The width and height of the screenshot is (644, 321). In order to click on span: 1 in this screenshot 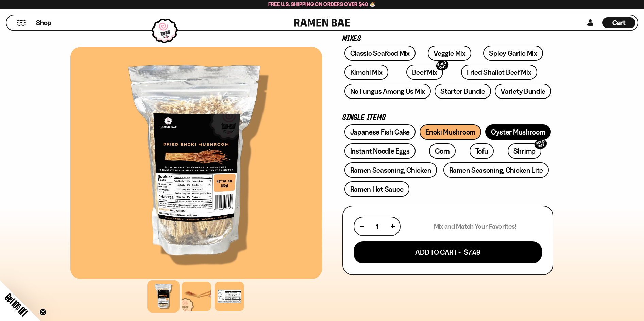, I will do `click(377, 226)`.